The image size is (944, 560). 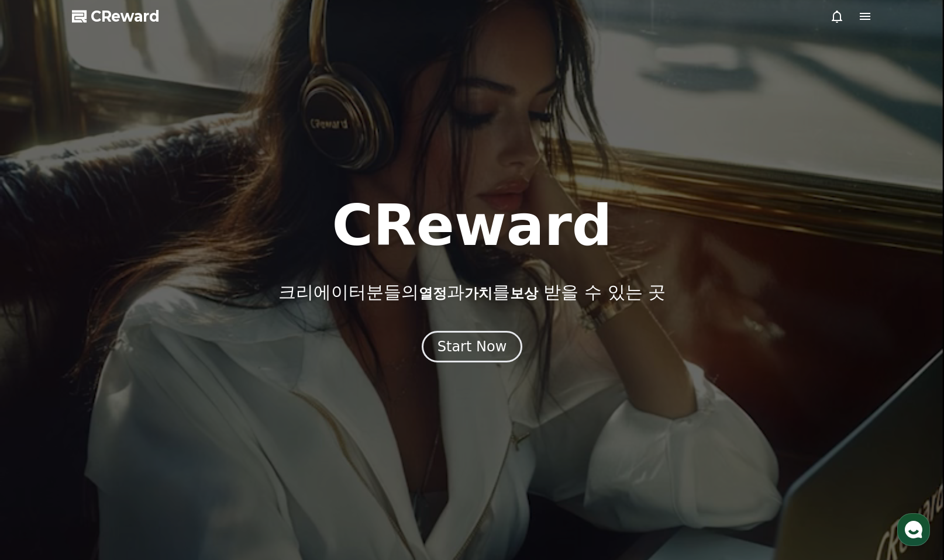 I want to click on span: 보상, so click(x=524, y=293).